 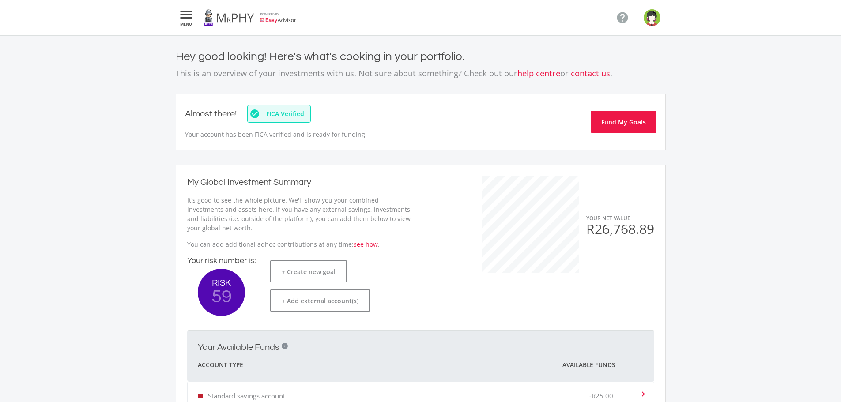 What do you see at coordinates (221, 297) in the screenshot?
I see `span: 59` at bounding box center [221, 297].